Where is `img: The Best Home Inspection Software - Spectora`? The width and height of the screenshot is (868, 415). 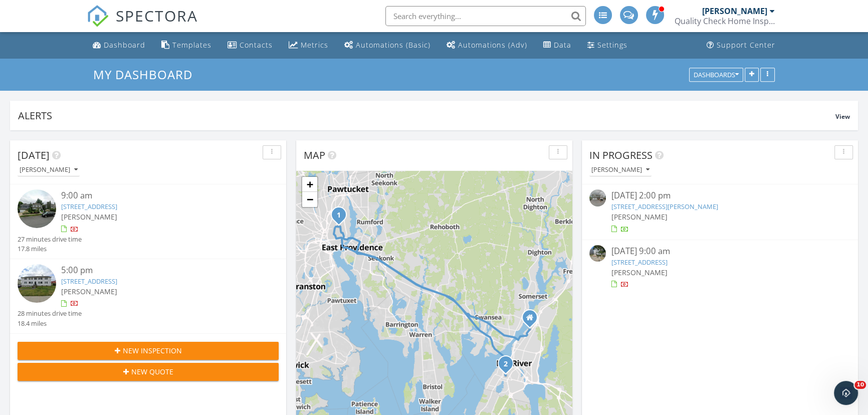 img: The Best Home Inspection Software - Spectora is located at coordinates (98, 16).